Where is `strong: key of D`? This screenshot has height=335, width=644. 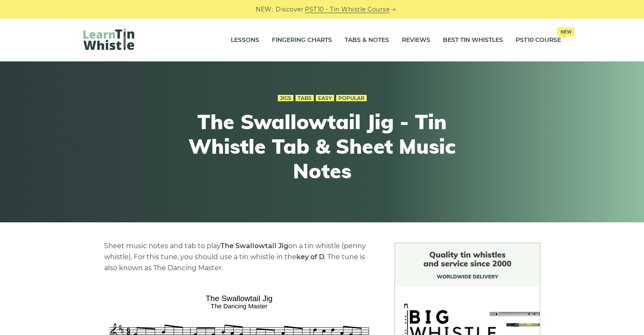
strong: key of D is located at coordinates (310, 257).